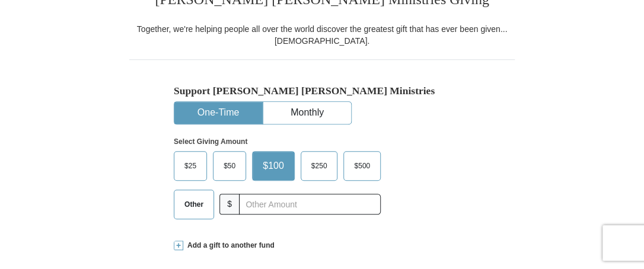 This screenshot has height=269, width=644. I want to click on button: One-Time, so click(218, 112).